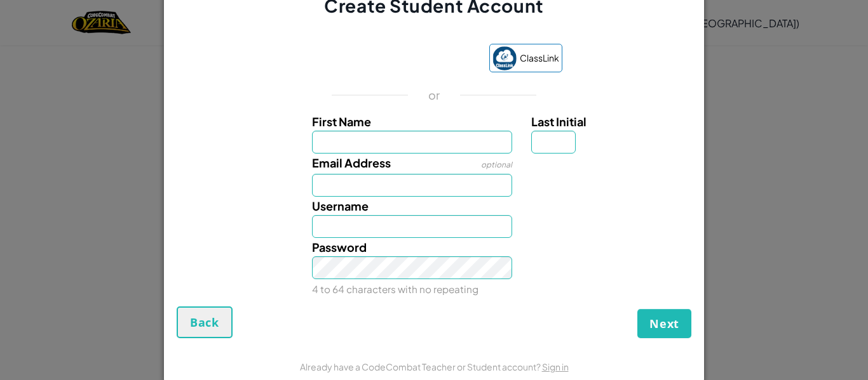 This screenshot has height=380, width=868. Describe the element at coordinates (664, 324) in the screenshot. I see `span: Next` at that location.